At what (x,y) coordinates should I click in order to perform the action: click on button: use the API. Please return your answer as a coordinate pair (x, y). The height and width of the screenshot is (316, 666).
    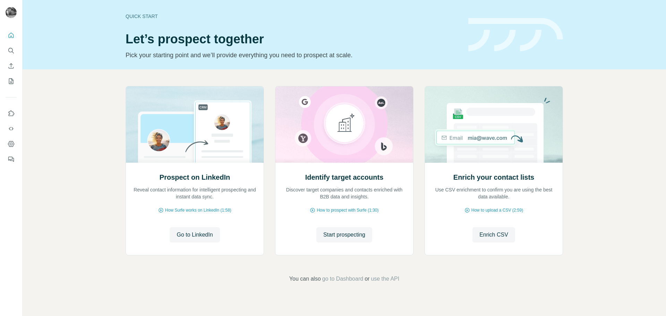
    Looking at the image, I should click on (385, 279).